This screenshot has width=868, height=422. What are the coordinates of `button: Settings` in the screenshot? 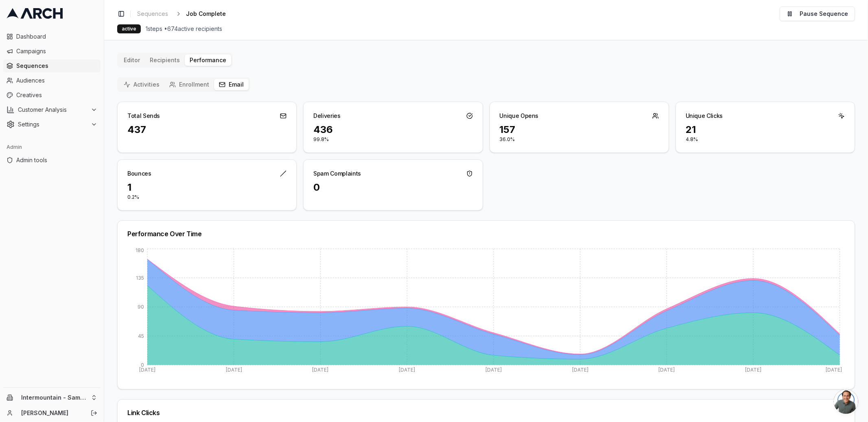 It's located at (52, 125).